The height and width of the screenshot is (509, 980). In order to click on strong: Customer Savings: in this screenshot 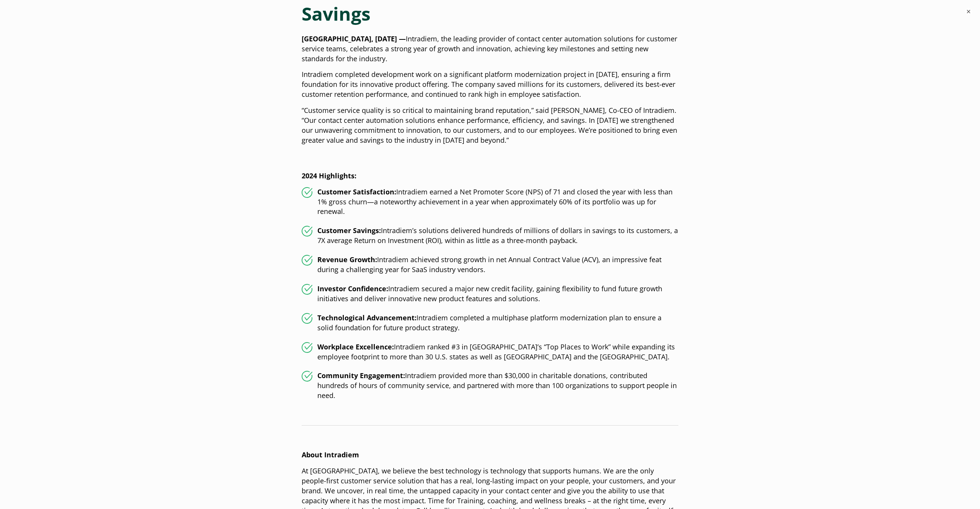, I will do `click(349, 230)`.